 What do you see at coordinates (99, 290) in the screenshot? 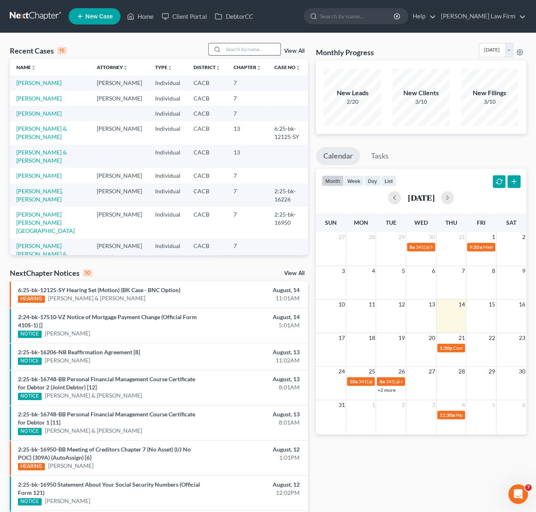
I see `a: 6:25-bk-12125-SY Hearing Set (Motion) (BK Case - BNC Option)` at bounding box center [99, 290].